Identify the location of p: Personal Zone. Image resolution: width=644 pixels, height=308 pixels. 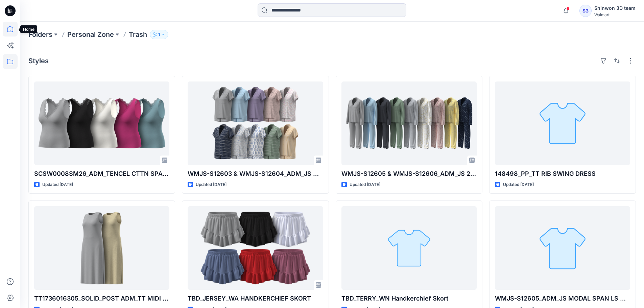
(91, 34).